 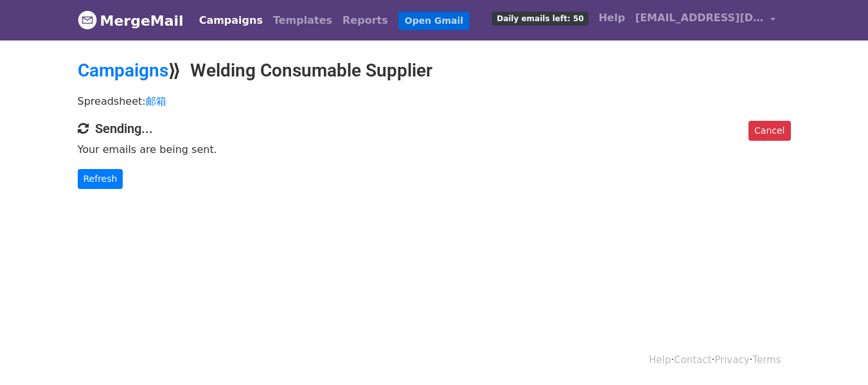 What do you see at coordinates (766, 360) in the screenshot?
I see `a: Terms` at bounding box center [766, 360].